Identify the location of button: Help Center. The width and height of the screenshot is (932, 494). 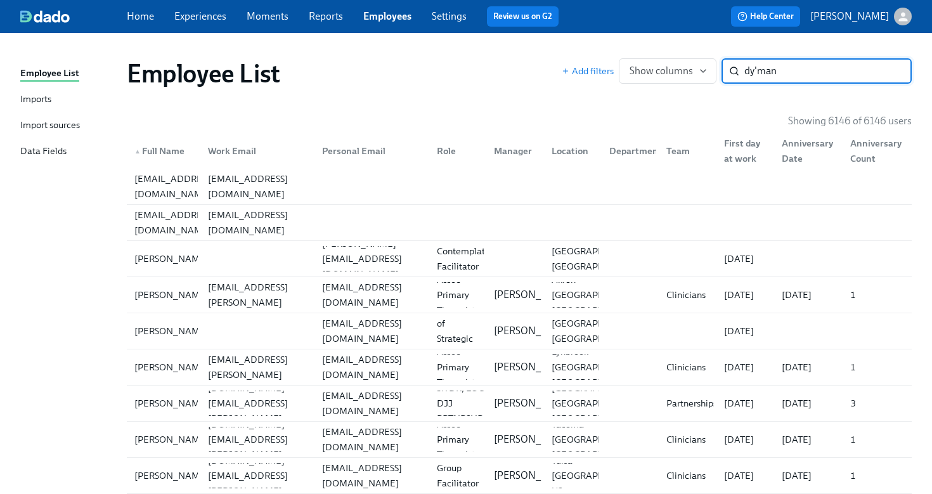
(765, 16).